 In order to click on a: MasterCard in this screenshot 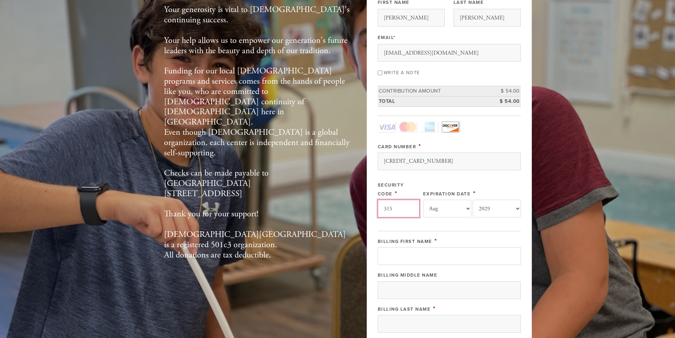, I will do `click(408, 126)`.